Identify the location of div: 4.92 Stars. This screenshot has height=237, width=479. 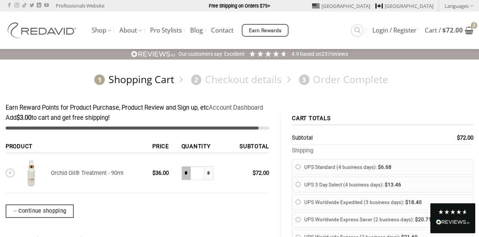
(268, 54).